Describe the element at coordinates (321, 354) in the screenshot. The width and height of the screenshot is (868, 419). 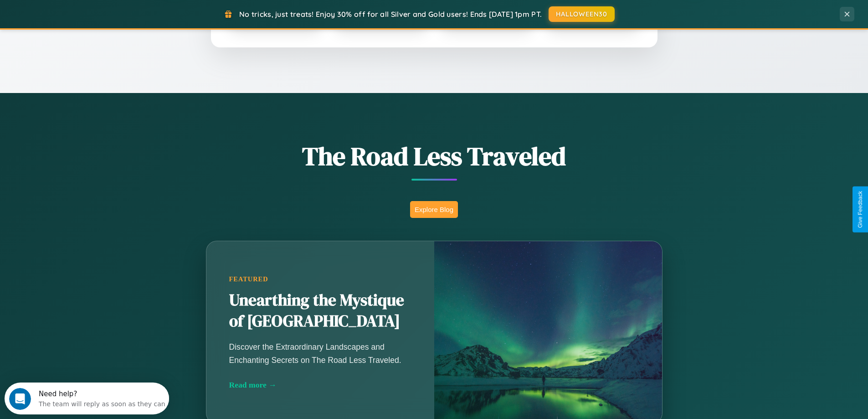
I see `p: Discover the Extraordinary Landscapes and Enchanting Secrets on The Road Less Traveled.` at that location.